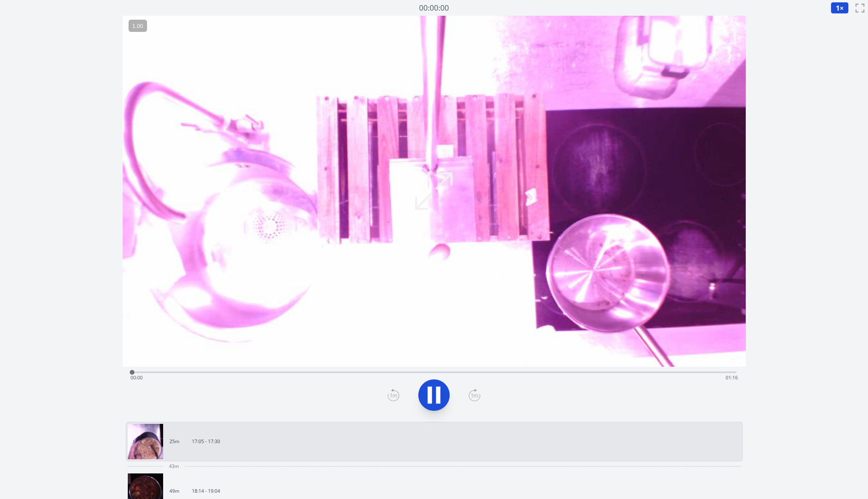 This screenshot has height=499, width=868. I want to click on p: 25m, so click(174, 441).